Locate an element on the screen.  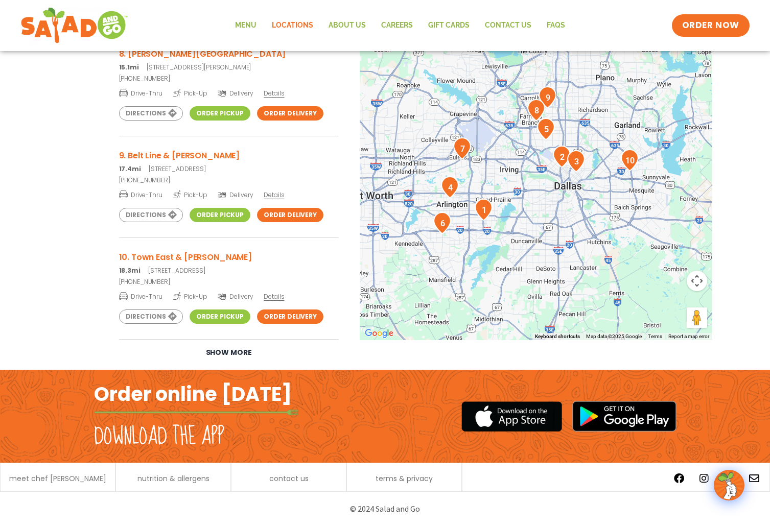
span: ORDER NOW is located at coordinates (711, 26).